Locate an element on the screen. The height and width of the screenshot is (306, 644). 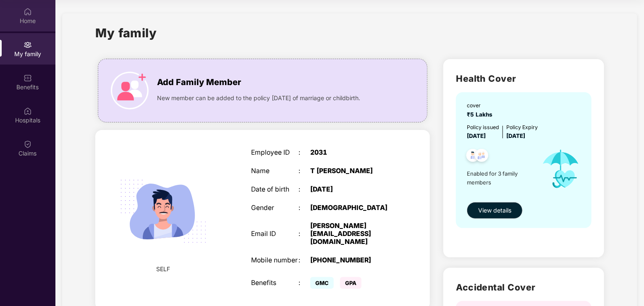
span: GPA is located at coordinates (350, 283).